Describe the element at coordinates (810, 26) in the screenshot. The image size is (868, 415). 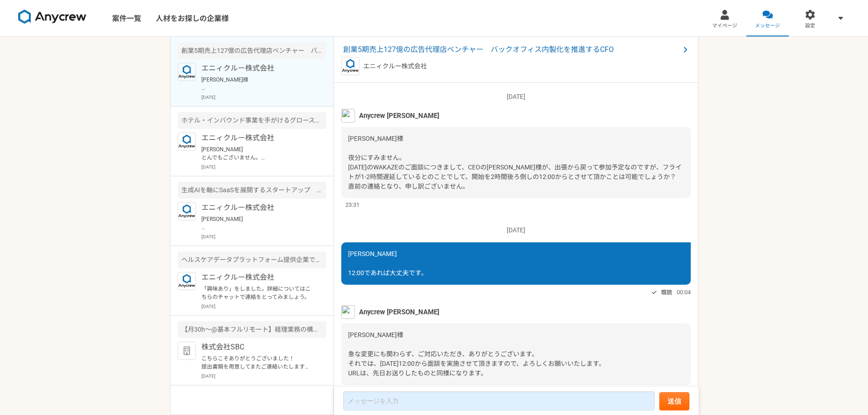
I see `span: 設定` at that location.